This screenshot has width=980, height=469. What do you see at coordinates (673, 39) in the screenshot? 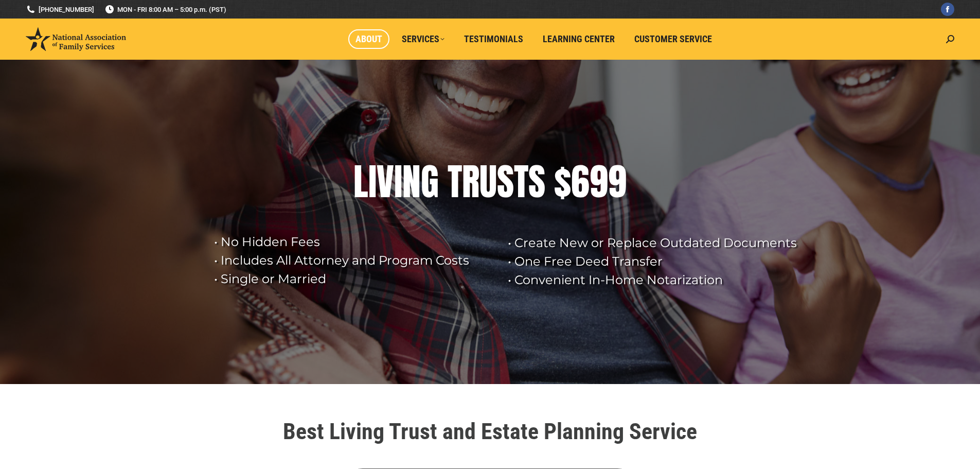
I see `a: Customer Service` at bounding box center [673, 39].